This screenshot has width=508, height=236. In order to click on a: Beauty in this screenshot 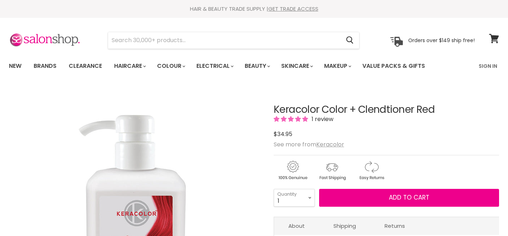, I will do `click(257, 66)`.